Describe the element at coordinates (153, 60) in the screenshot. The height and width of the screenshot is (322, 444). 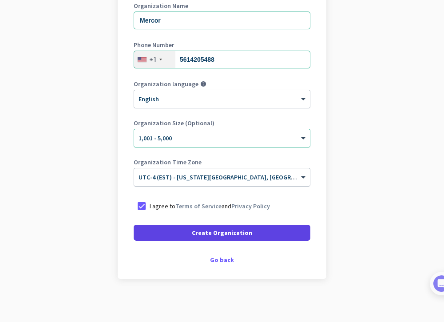
I see `div: +1` at that location.